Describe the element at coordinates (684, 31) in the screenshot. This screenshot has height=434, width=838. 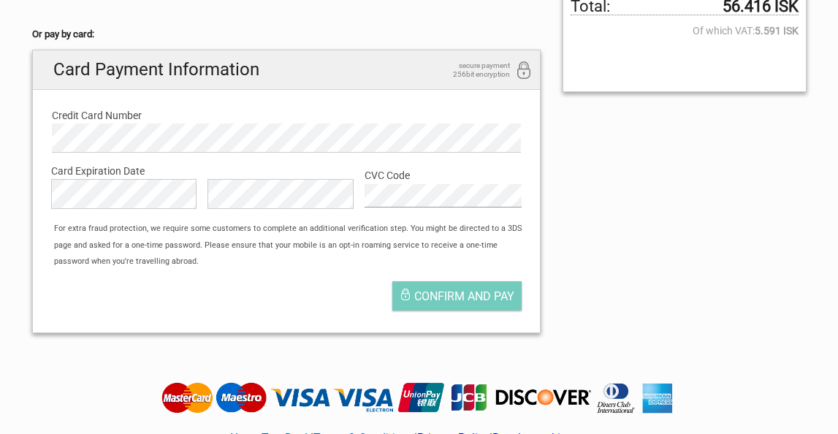
I see `span: Of which VAT:` at that location.